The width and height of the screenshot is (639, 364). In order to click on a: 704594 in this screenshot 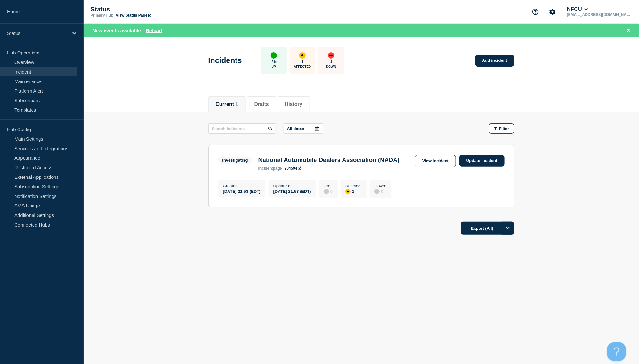, I will do `click(293, 168)`.